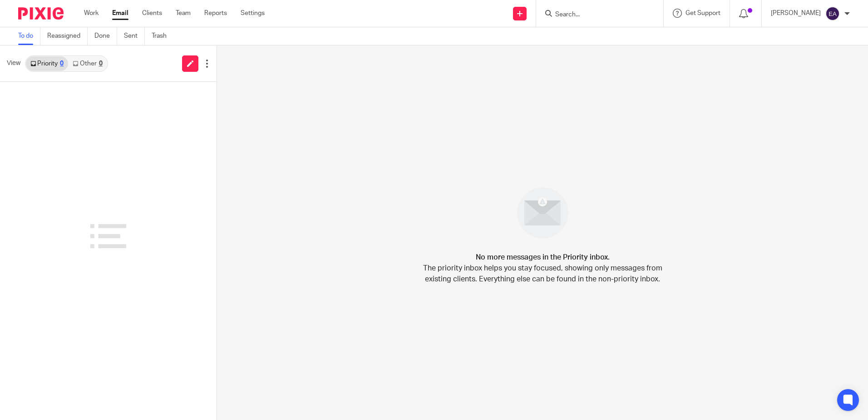 Image resolution: width=868 pixels, height=420 pixels. Describe the element at coordinates (183, 13) in the screenshot. I see `a: Team` at that location.